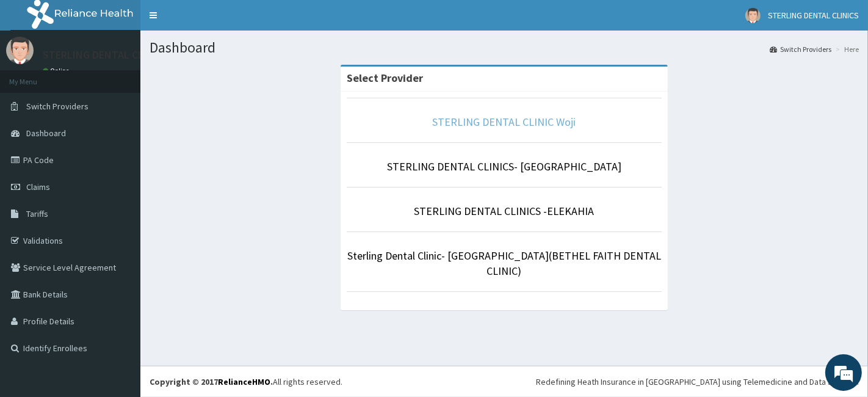 Image resolution: width=868 pixels, height=397 pixels. Describe the element at coordinates (505, 121) in the screenshot. I see `a: STERLING DENTAL CLINIC Woji` at that location.